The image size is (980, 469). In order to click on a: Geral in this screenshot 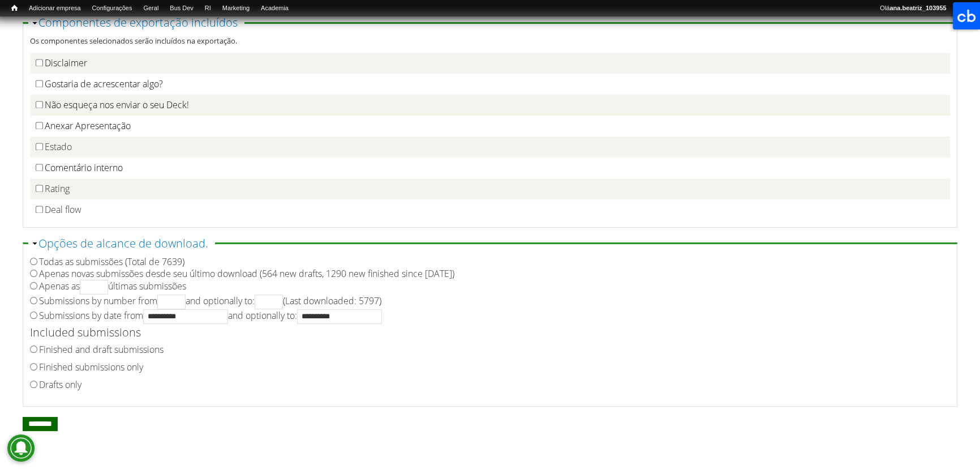, I will do `click(150, 9)`.